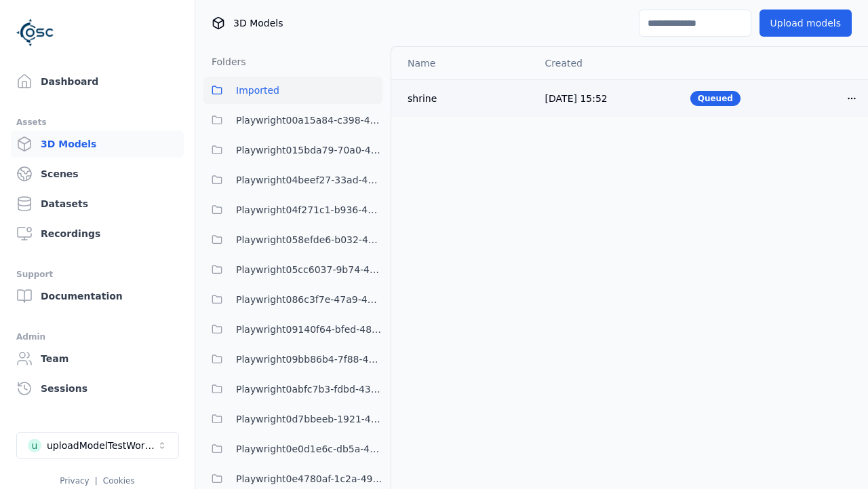 The height and width of the screenshot is (489, 868). Describe the element at coordinates (97, 233) in the screenshot. I see `a: Recordings` at that location.